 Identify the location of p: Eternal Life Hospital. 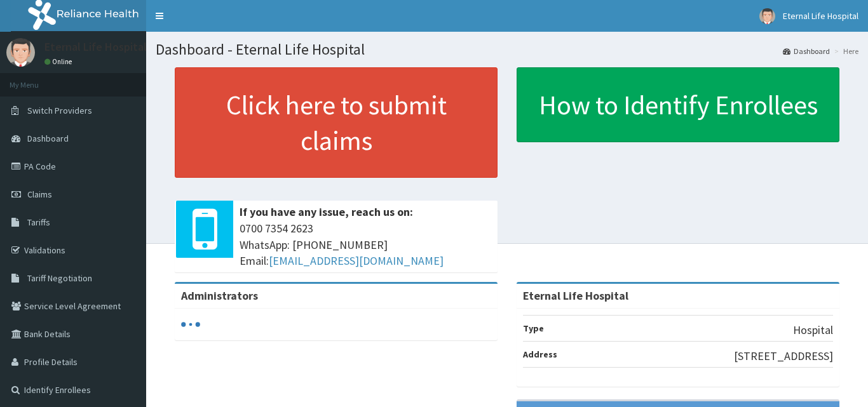
(96, 47).